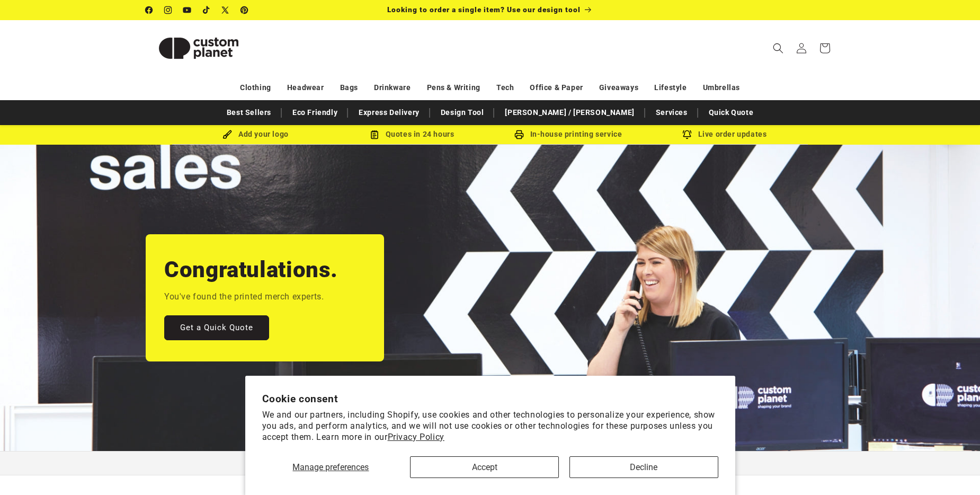 This screenshot has height=495, width=980. Describe the element at coordinates (416, 436) in the screenshot. I see `a: Privacy Policy` at that location.